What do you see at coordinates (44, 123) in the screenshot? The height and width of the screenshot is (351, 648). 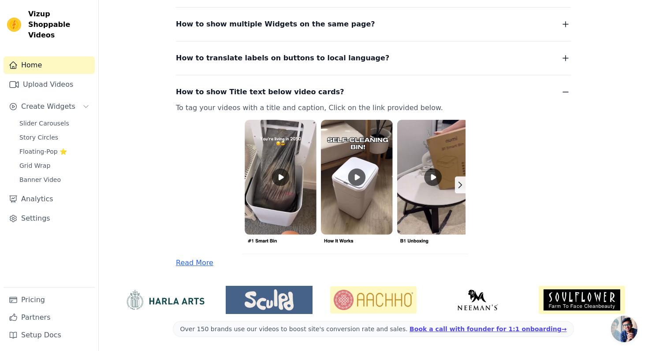 I see `span: Slider Carousels` at bounding box center [44, 123].